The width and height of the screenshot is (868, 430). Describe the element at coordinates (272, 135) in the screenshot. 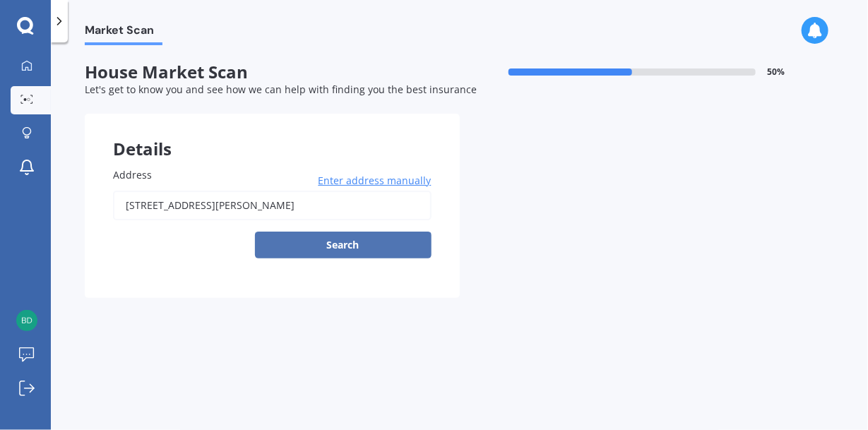

I see `div: Details` at that location.